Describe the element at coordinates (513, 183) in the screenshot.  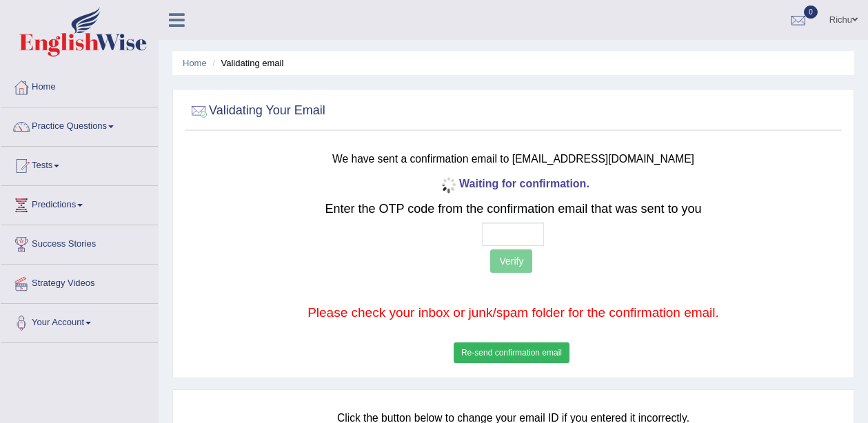
I see `b: Waiting for confirmation.` at that location.